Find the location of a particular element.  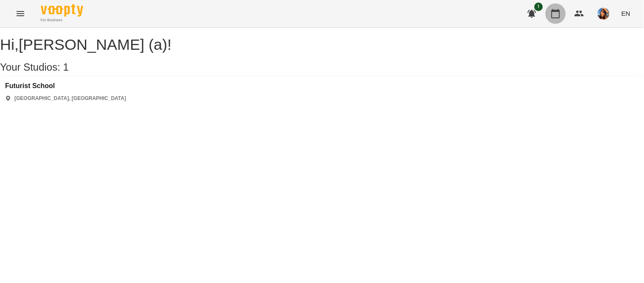

img: a3cfe7ef423bcf5e9dc77126c78d7dbf.jpg is located at coordinates (604, 14).